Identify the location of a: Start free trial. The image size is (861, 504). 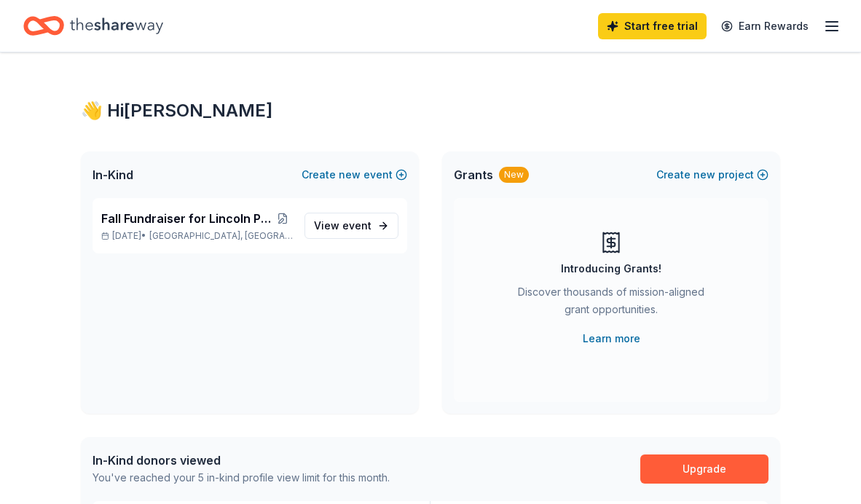
(652, 27).